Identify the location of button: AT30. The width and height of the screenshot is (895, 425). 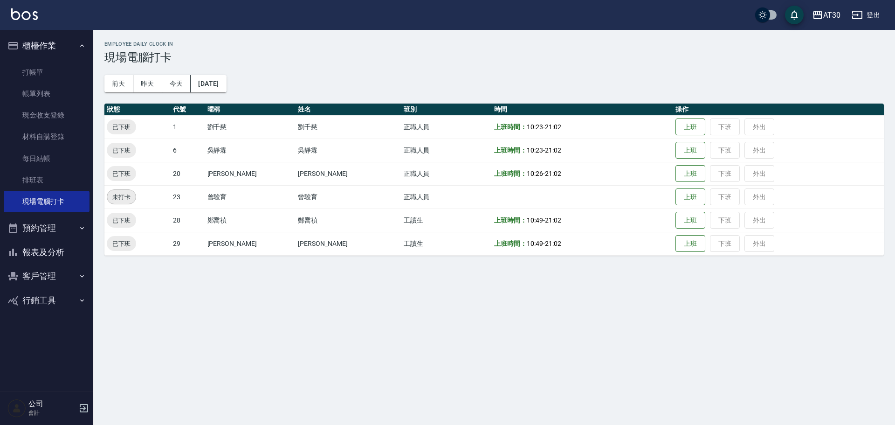
(826, 15).